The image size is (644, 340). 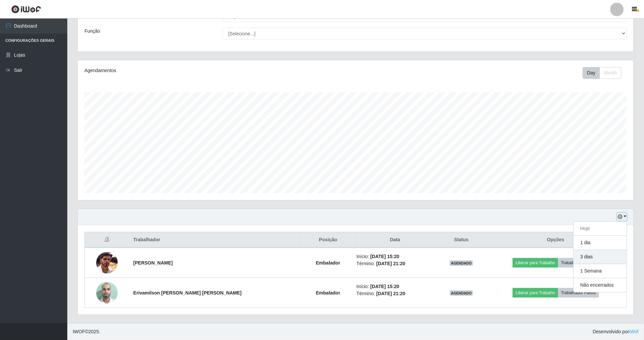 What do you see at coordinates (592, 73) in the screenshot?
I see `button: Day` at bounding box center [592, 73].